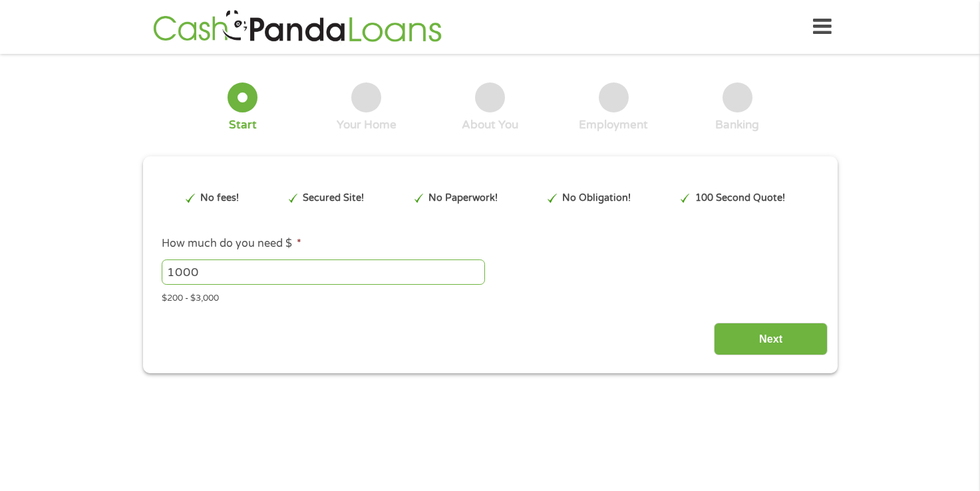  Describe the element at coordinates (463, 198) in the screenshot. I see `p: No Paperwork!` at that location.